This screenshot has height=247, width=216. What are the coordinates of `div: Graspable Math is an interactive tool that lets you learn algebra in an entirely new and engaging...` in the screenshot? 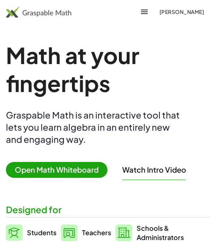 It's located at (94, 127).